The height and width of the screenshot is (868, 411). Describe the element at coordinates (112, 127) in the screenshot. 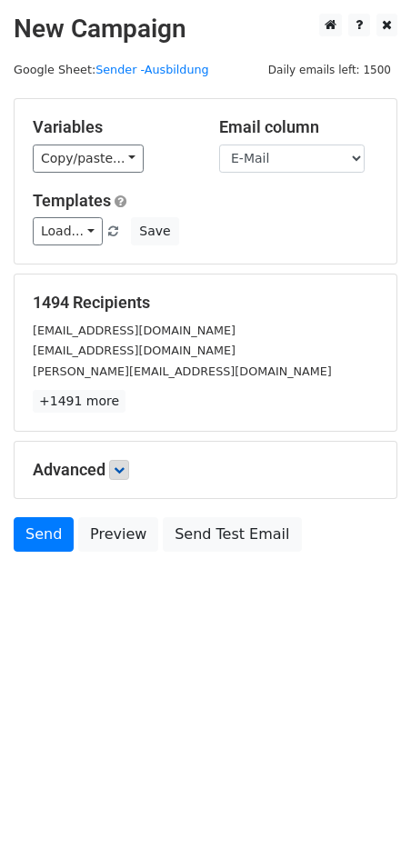

I see `h5: Variables` at that location.